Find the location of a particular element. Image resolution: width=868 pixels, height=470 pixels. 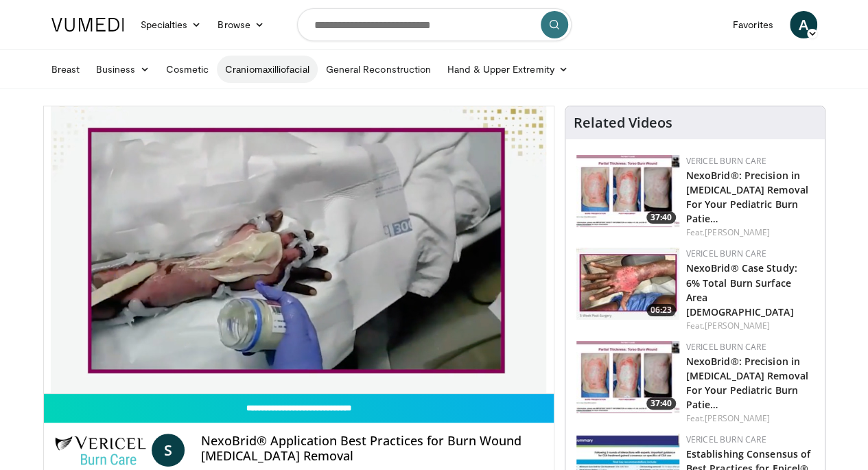

a: Breast is located at coordinates (65, 69).